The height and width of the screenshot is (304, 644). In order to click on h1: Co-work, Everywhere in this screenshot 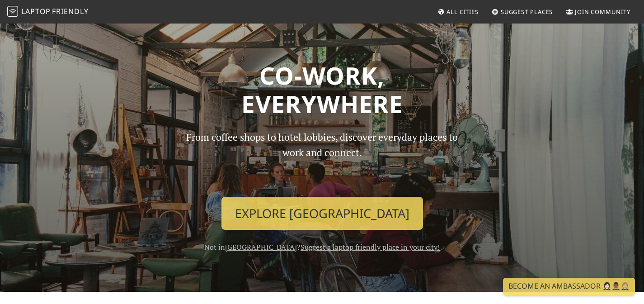, I will do `click(322, 89)`.